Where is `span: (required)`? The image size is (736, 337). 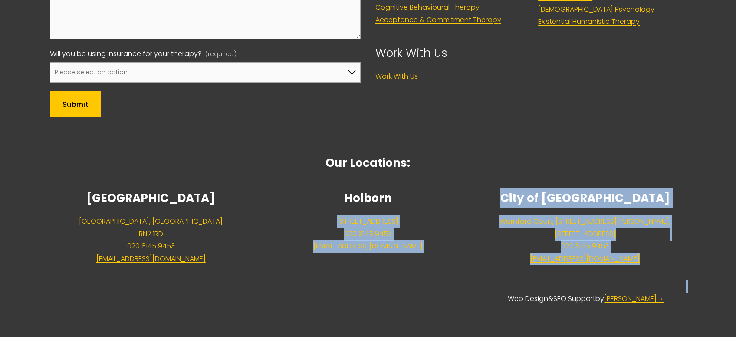 span: (required) is located at coordinates (221, 54).